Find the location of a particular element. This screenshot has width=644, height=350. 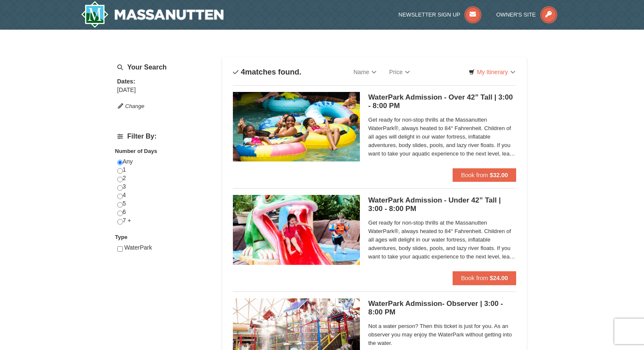

img: 6619917-1563-e84d971f.jpg is located at coordinates (296, 127).